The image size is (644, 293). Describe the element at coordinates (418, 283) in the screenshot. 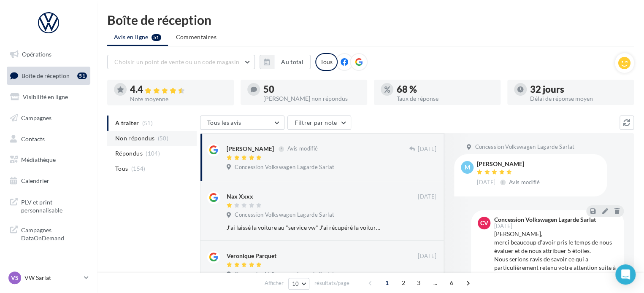

I see `span: 3` at that location.